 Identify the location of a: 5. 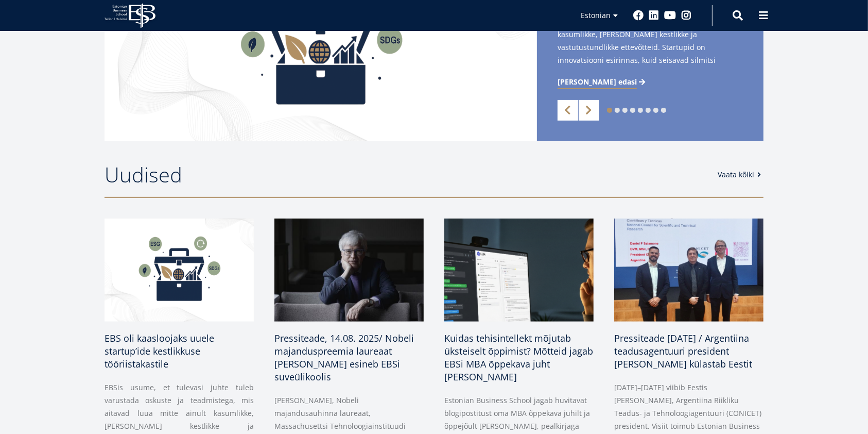
(640, 110).